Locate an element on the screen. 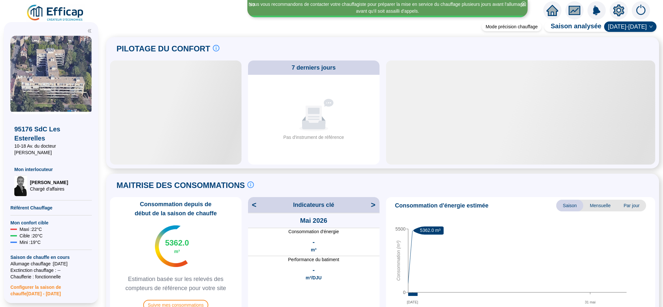 This screenshot has width=663, height=307. span: Consommation d'énergie is located at coordinates (314, 232).